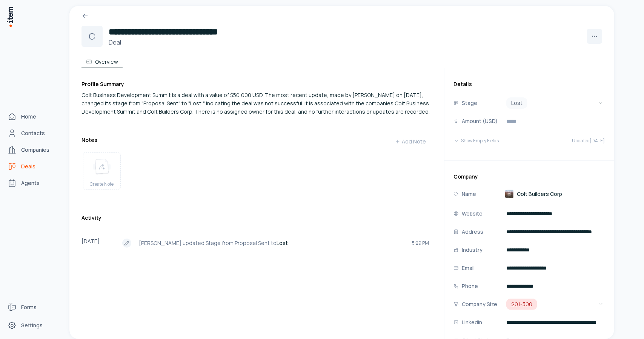  Describe the element at coordinates (469, 194) in the screenshot. I see `p: Name` at that location.